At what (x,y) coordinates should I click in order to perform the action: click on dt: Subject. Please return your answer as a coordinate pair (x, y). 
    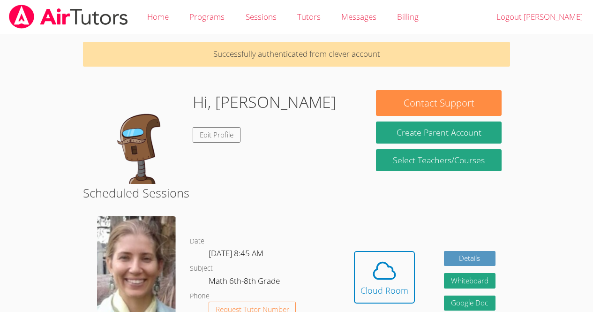
    Looking at the image, I should click on (201, 268).